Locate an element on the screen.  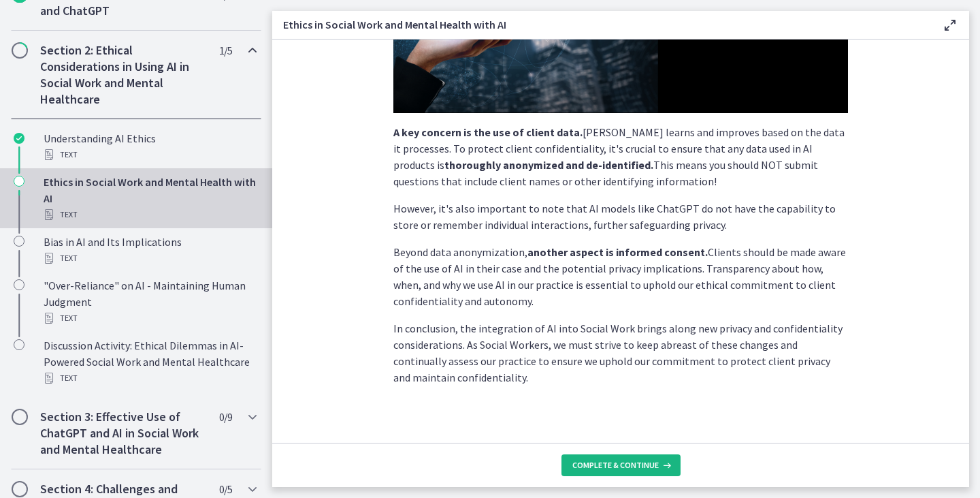
div: Bias in AI and Its Implications is located at coordinates (150, 250).